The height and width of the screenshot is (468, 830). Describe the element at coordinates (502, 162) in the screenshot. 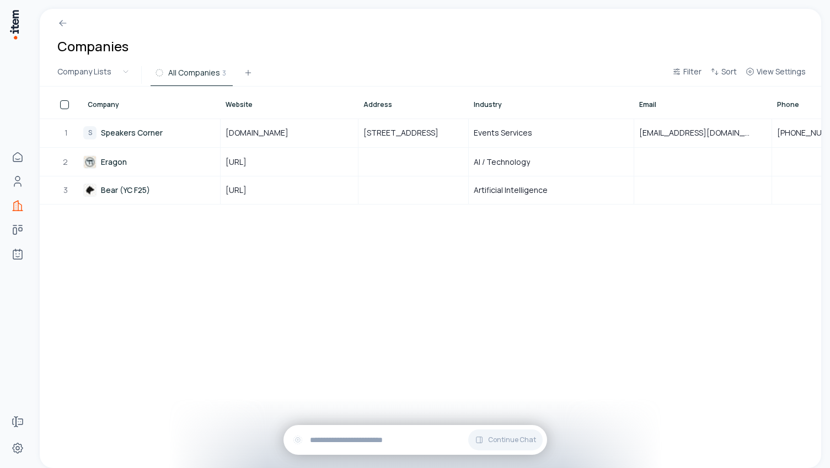

I see `span: AI / Technology` at that location.